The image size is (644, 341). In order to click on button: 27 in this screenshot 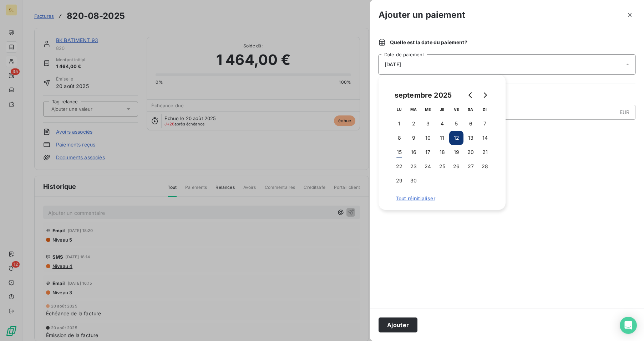, I will do `click(471, 166)`.